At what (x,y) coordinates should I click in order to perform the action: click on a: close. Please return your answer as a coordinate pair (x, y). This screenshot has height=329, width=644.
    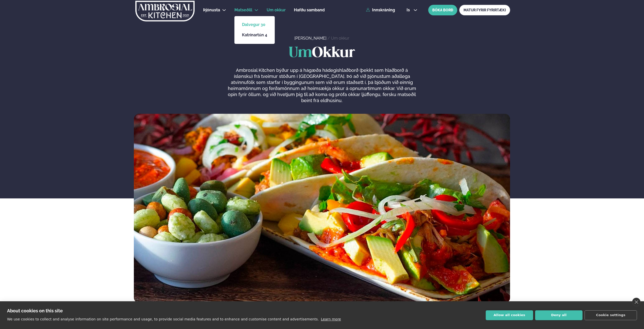
    Looking at the image, I should click on (636, 302).